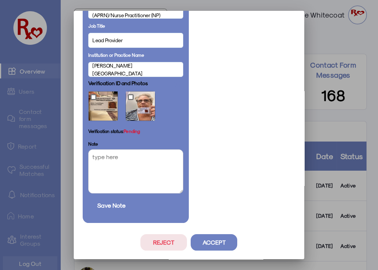  What do you see at coordinates (111, 205) in the screenshot?
I see `button: Save Note` at bounding box center [111, 205].